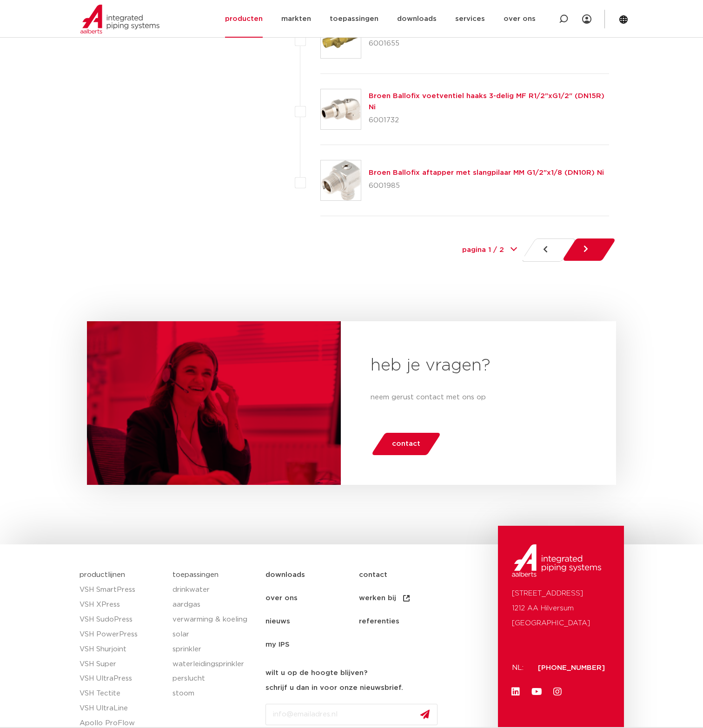  I want to click on a: nieuws, so click(312, 622).